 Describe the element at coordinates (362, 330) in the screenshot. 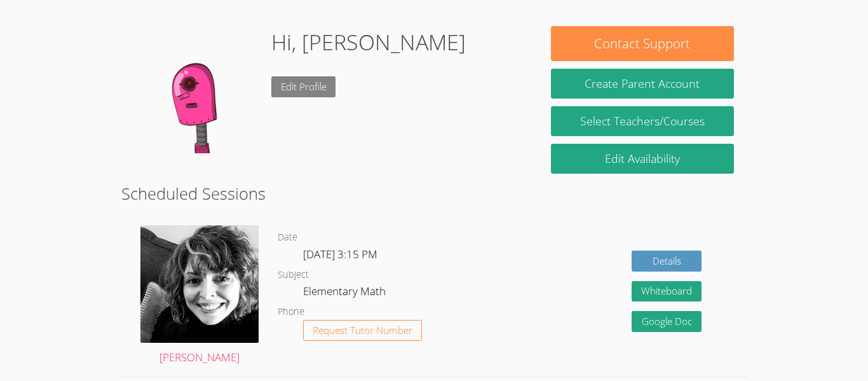

I see `span: Request Tutor Number` at that location.